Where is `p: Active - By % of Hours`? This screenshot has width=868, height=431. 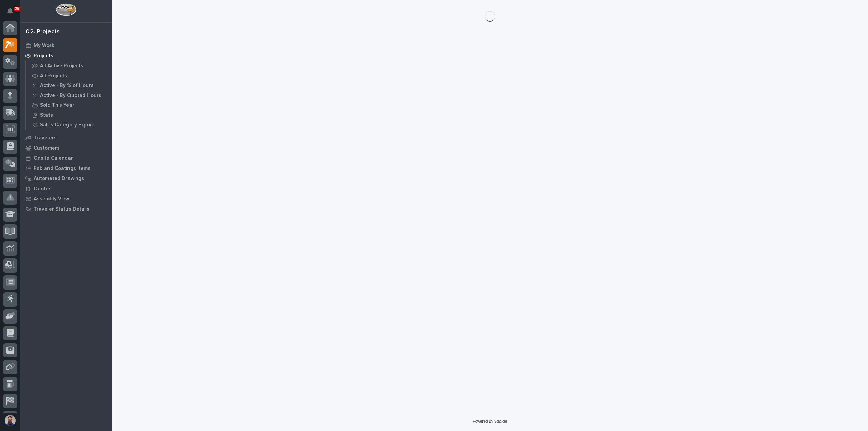 p: Active - By % of Hours is located at coordinates (67, 86).